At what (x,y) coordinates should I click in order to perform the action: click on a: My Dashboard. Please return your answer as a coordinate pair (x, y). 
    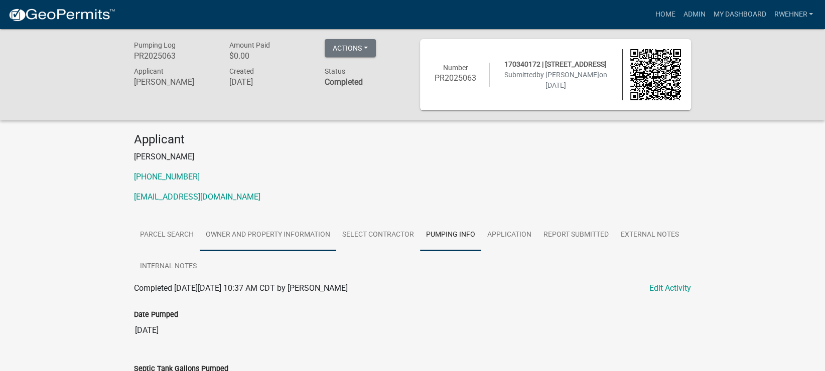
    Looking at the image, I should click on (739, 15).